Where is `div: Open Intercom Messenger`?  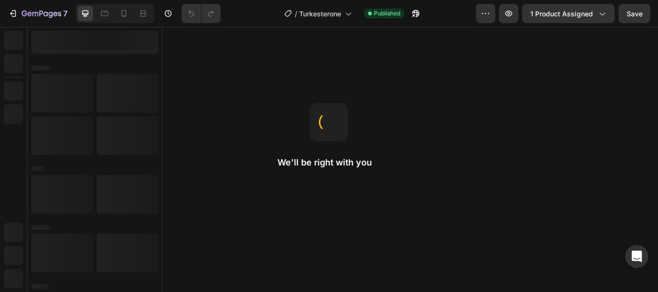
div: Open Intercom Messenger is located at coordinates (636, 257).